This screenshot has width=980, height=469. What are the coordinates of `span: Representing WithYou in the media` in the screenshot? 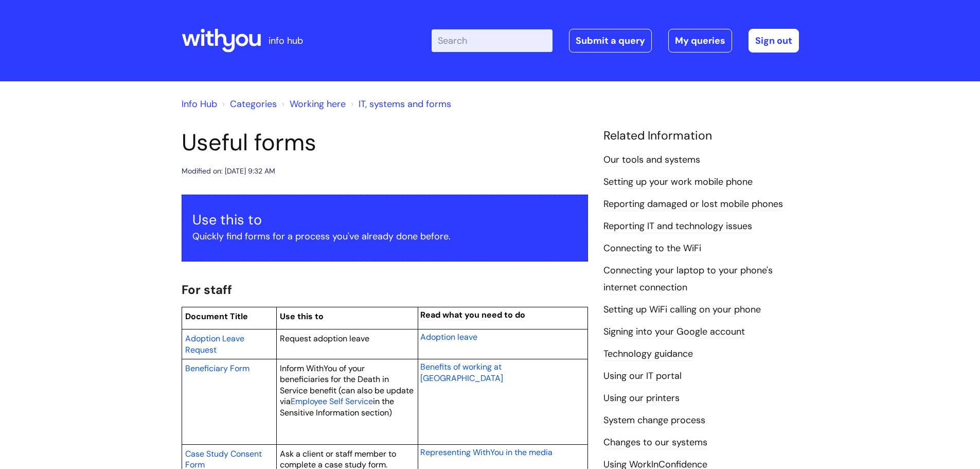 It's located at (486, 452).